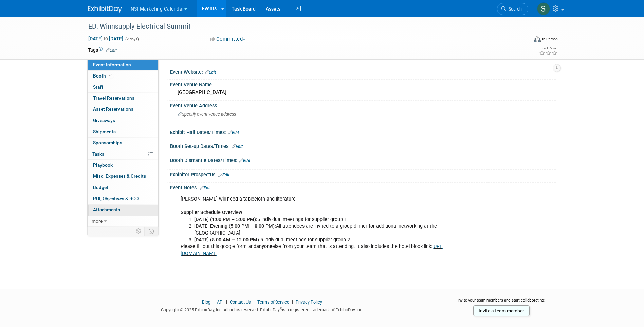  Describe the element at coordinates (123, 221) in the screenshot. I see `a: more` at that location.